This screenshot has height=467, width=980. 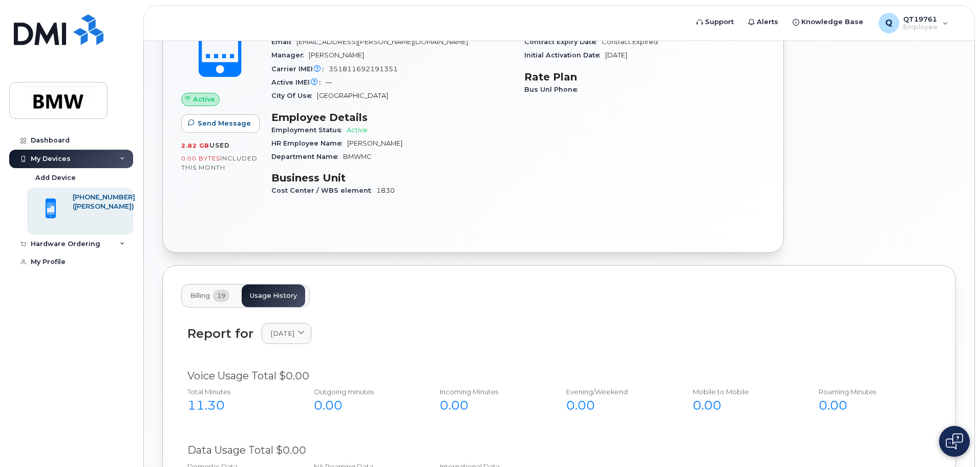 What do you see at coordinates (300, 68) in the screenshot?
I see `span: Carrier IMEI` at bounding box center [300, 68].